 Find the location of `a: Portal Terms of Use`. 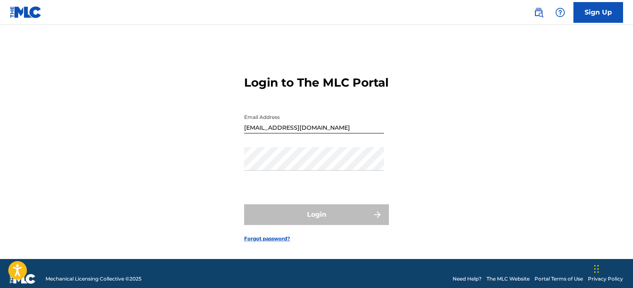

a: Portal Terms of Use is located at coordinates (559, 278).